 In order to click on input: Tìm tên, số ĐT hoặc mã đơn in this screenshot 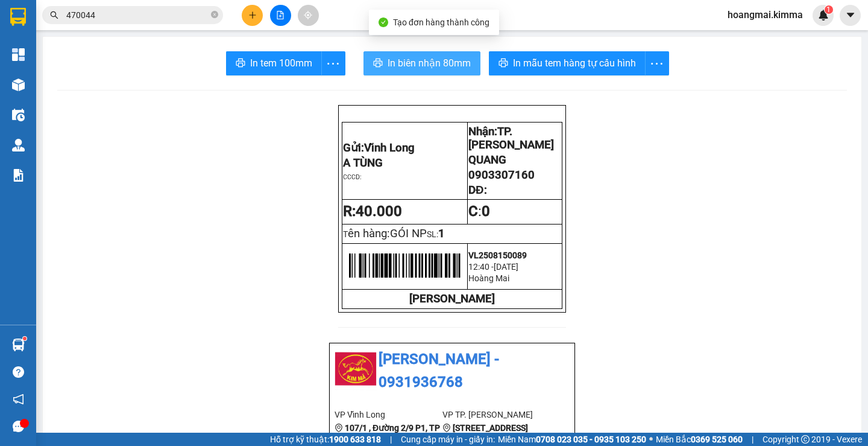, I will do `click(137, 15)`.